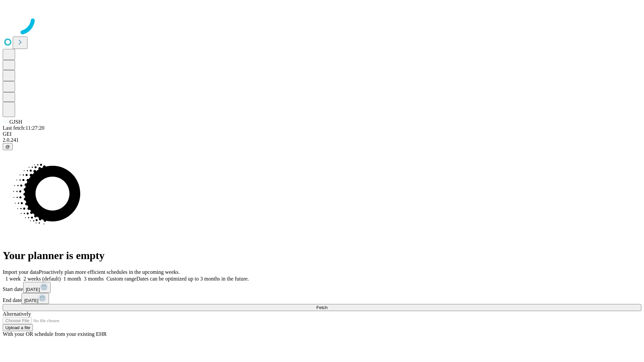  Describe the element at coordinates (322, 140) in the screenshot. I see `div: 2.0.241` at that location.